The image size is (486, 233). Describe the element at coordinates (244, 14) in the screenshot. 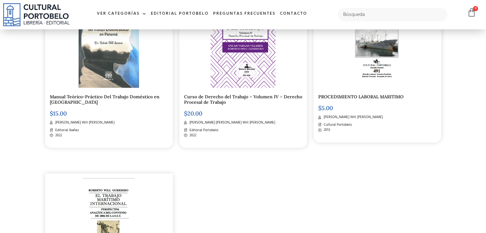

I see `a: Preguntas frecuentes` at that location.